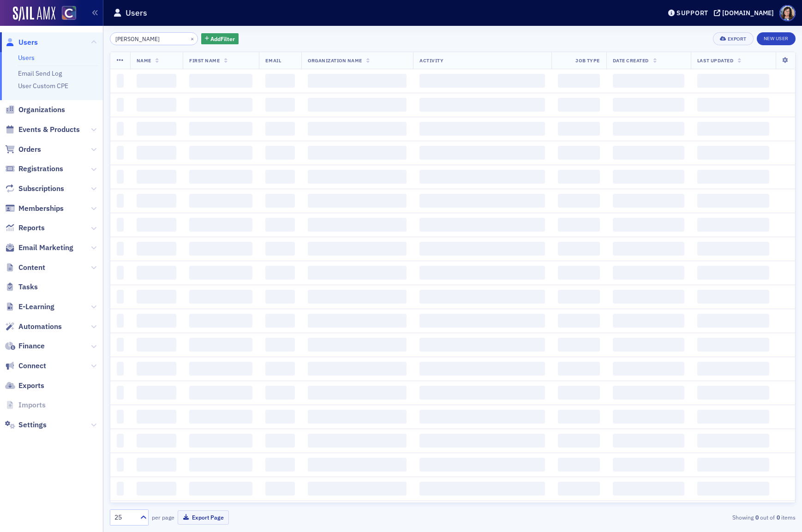 This screenshot has width=802, height=532. What do you see at coordinates (693, 13) in the screenshot?
I see `div: Support` at bounding box center [693, 13].